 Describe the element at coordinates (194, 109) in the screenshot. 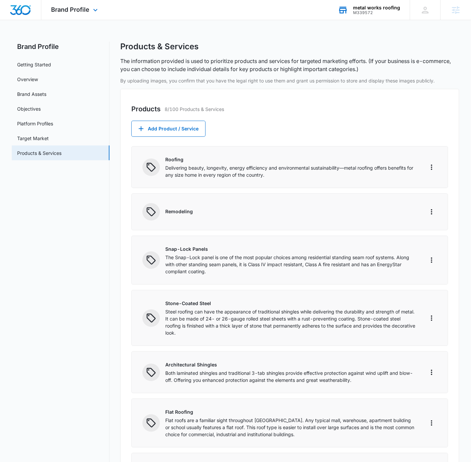

I see `p: 8/100 Products & Services` at that location.